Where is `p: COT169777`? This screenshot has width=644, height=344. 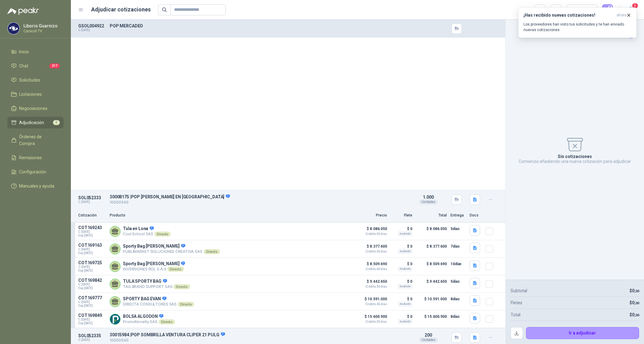 p: COT169777 is located at coordinates (92, 298).